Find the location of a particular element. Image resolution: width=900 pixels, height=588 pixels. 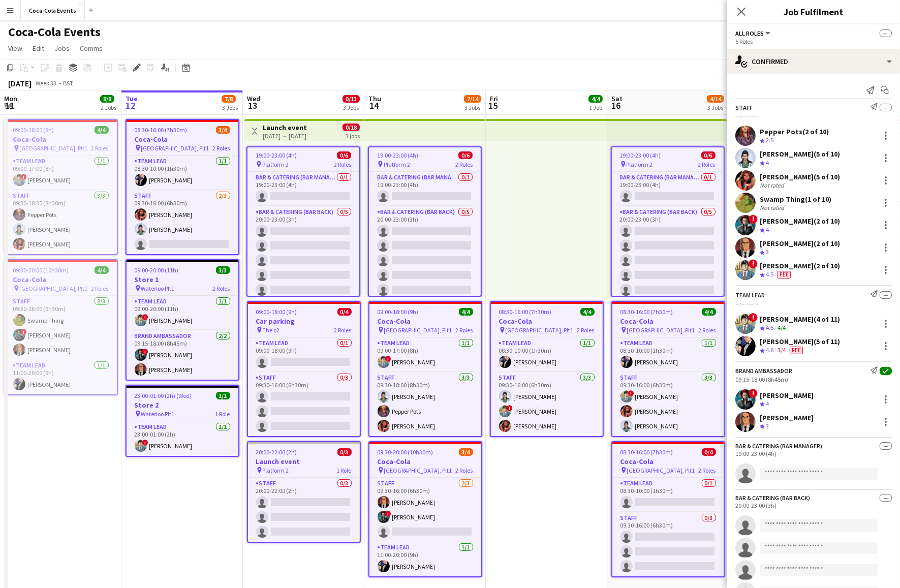

div: Staff is located at coordinates (744, 107).